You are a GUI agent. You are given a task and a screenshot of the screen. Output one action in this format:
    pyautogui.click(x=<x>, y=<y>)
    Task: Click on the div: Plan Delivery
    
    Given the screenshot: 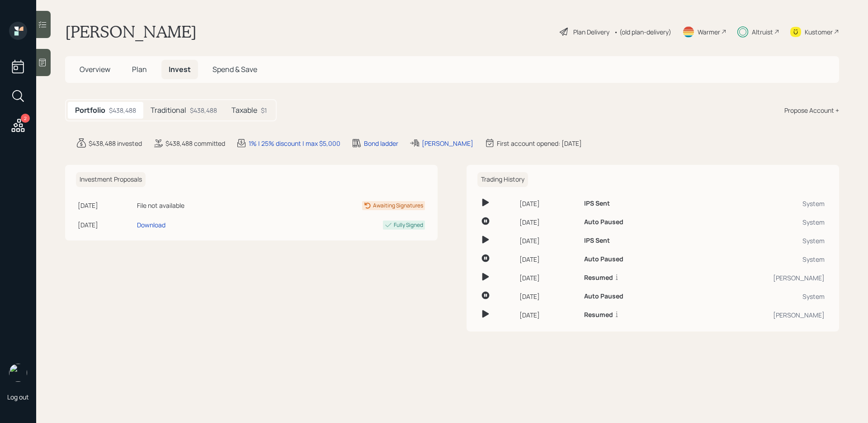 What is the action you would take?
    pyautogui.click(x=591, y=32)
    